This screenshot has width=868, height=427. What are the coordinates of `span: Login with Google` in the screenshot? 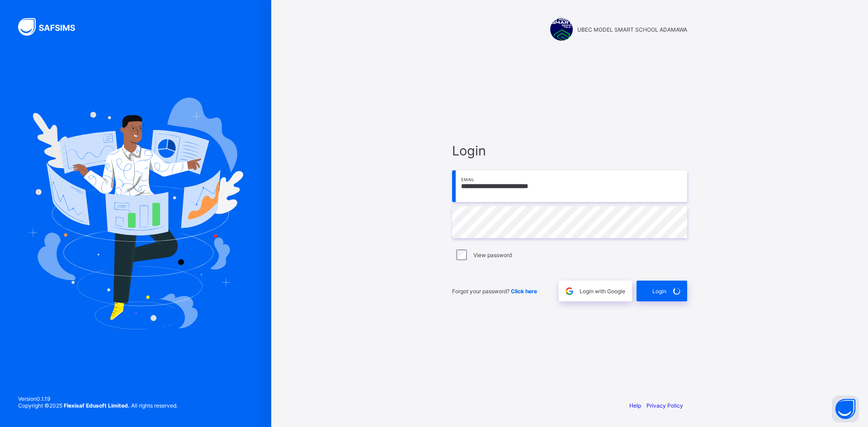 It's located at (602, 291).